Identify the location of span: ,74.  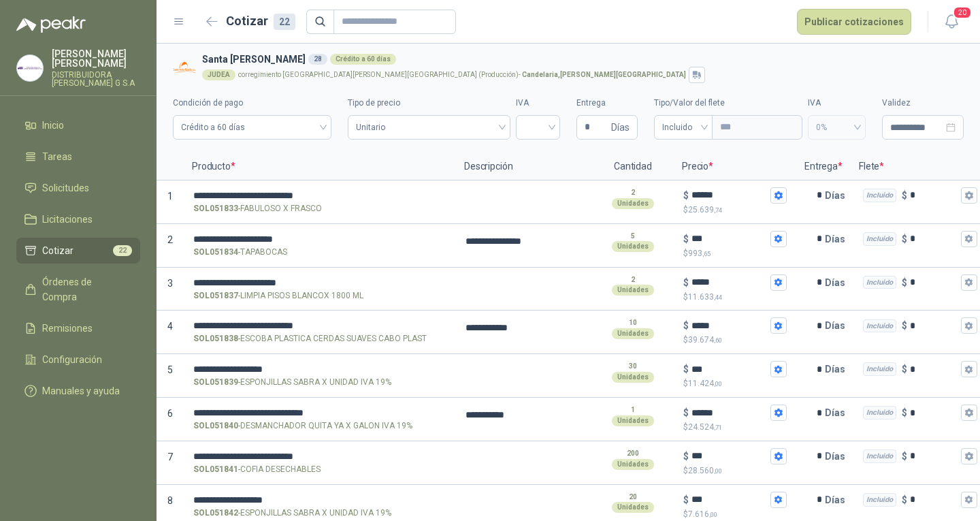
(718, 210).